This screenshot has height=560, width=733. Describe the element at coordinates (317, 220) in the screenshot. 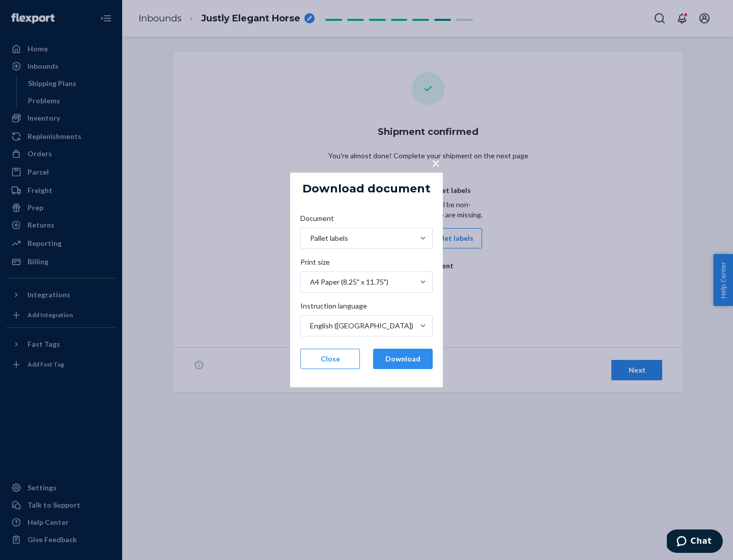

I see `span: Document` at that location.